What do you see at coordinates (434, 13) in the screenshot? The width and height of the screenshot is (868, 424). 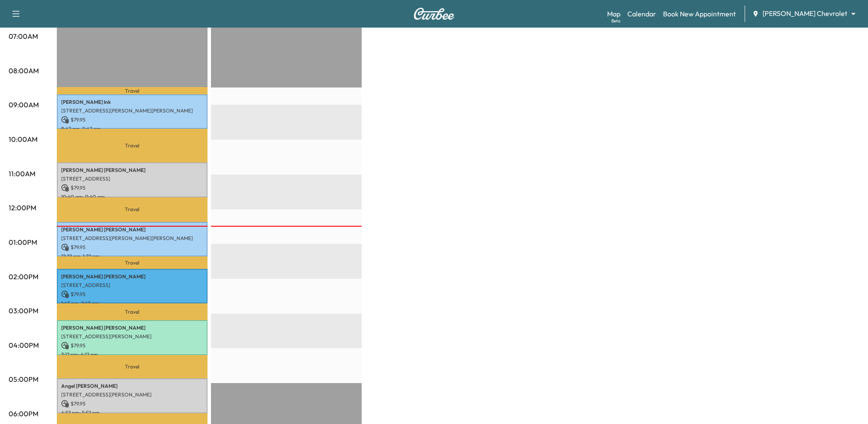 I see `img: Curbee Logo` at bounding box center [434, 13].